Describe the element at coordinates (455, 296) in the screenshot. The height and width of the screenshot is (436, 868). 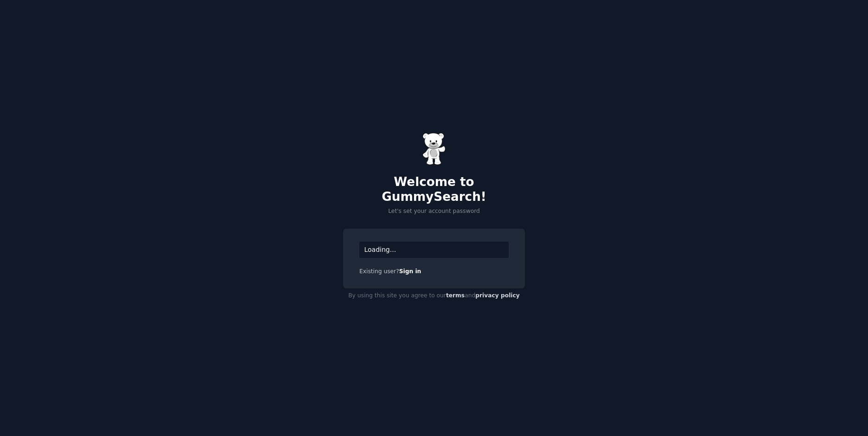
I see `a: terms` at that location.